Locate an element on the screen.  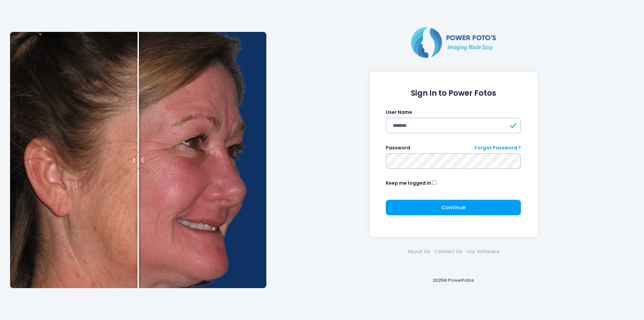
label: User Name is located at coordinates (399, 112).